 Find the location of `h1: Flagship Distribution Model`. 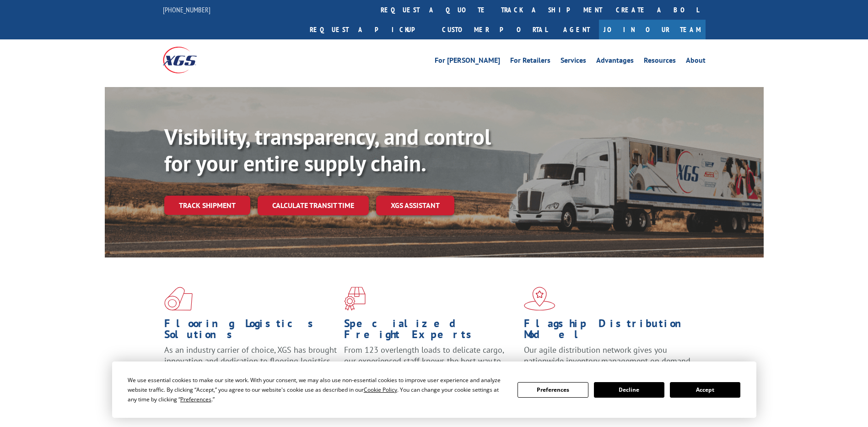

h1: Flagship Distribution Model is located at coordinates (611, 331).